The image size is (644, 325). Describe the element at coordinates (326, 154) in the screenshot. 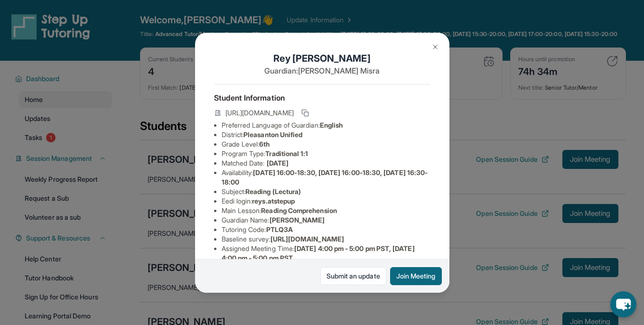

I see `li: Program Type:` at that location.